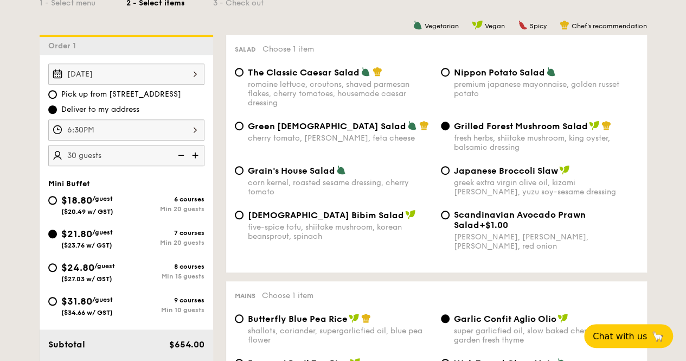 The height and width of the screenshot is (361, 686). Describe the element at coordinates (505, 319) in the screenshot. I see `span: Garlic Confit Aglio Olio` at that location.